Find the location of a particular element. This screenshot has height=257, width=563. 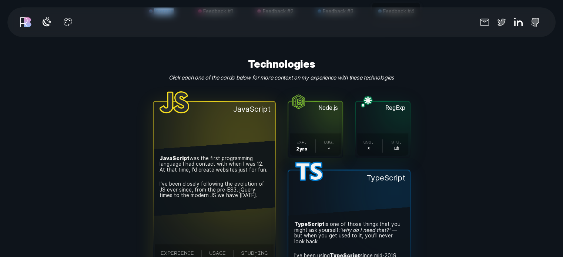

button: Feedback #3 is located at coordinates (335, 12).